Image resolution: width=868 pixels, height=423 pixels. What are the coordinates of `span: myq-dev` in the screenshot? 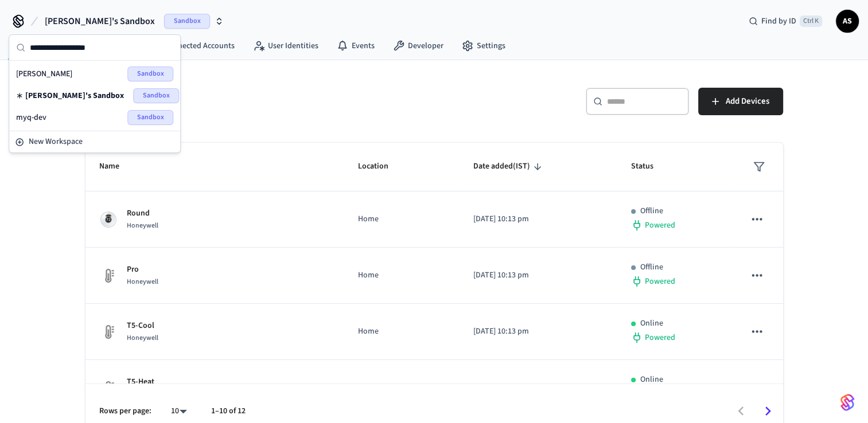 It's located at (31, 118).